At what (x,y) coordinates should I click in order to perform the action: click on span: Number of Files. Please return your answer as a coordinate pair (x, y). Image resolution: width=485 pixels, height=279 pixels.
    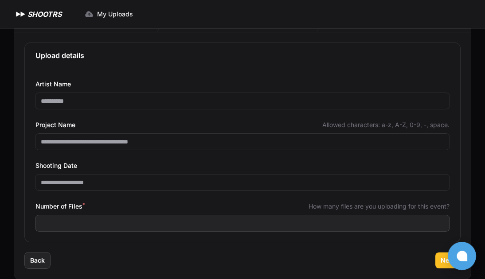
    Looking at the image, I should click on (60, 206).